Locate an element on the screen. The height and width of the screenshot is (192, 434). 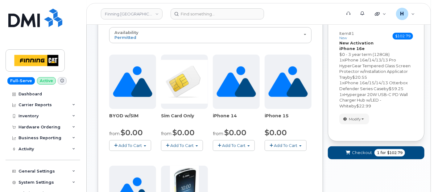
span: Permitted is located at coordinates (125, 37).